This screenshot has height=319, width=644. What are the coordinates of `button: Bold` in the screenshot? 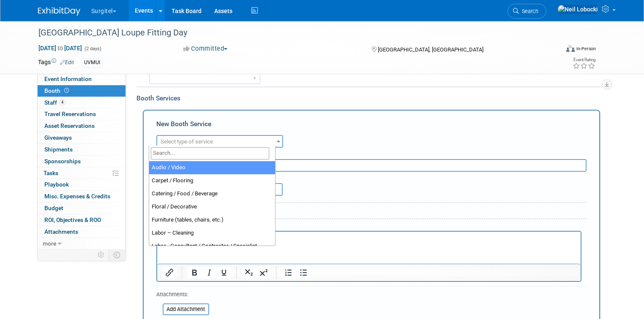 It's located at (195, 273).